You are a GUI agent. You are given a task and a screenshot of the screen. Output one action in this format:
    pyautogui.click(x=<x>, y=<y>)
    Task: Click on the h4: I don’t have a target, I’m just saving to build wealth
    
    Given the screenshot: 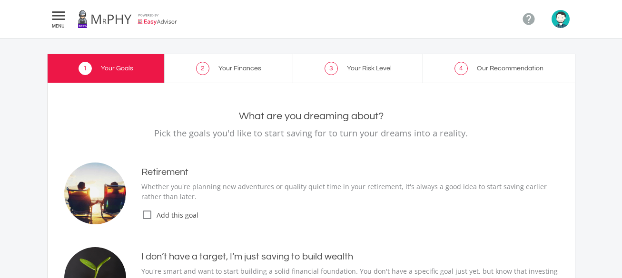 What is the action you would take?
    pyautogui.click(x=350, y=257)
    